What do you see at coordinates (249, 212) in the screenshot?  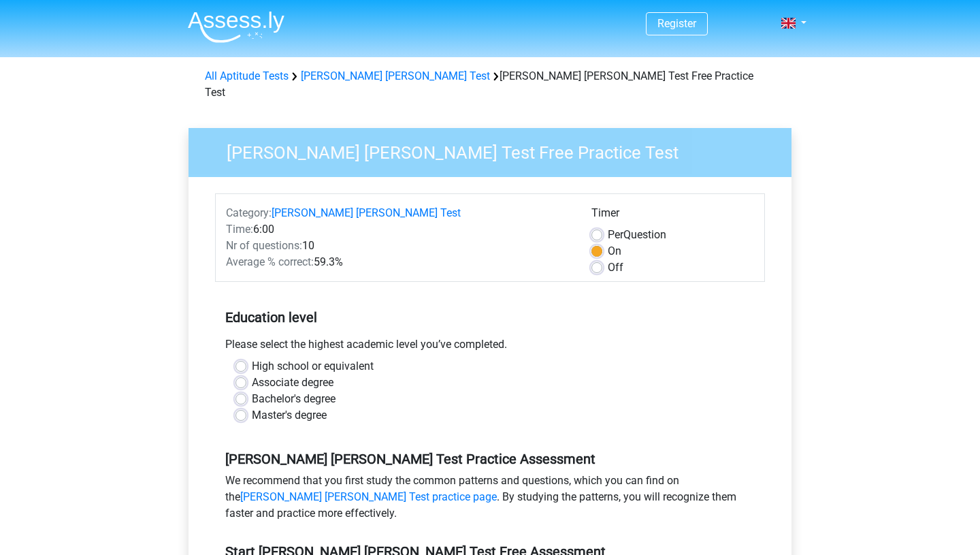 I see `span: Category:` at bounding box center [249, 212].